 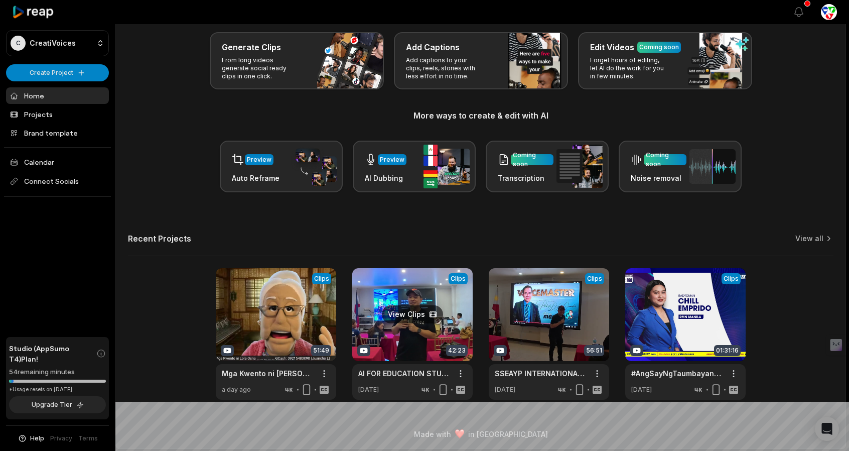 What do you see at coordinates (445, 68) in the screenshot?
I see `p: Add captions to your clips, reels, stories with less effort in no time.` at bounding box center [445, 68].